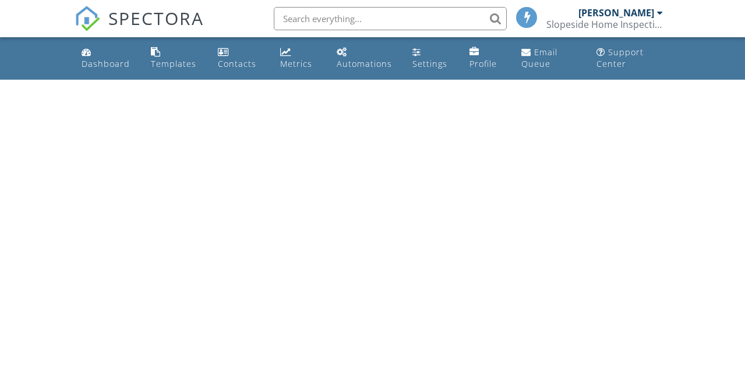  Describe the element at coordinates (296, 63) in the screenshot. I see `div: Metrics` at that location.